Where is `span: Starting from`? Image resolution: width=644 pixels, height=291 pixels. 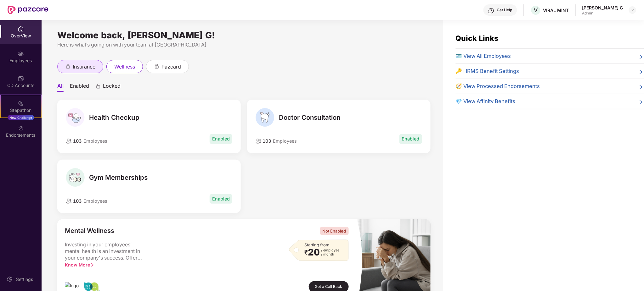
span: Starting from is located at coordinates (317, 245).